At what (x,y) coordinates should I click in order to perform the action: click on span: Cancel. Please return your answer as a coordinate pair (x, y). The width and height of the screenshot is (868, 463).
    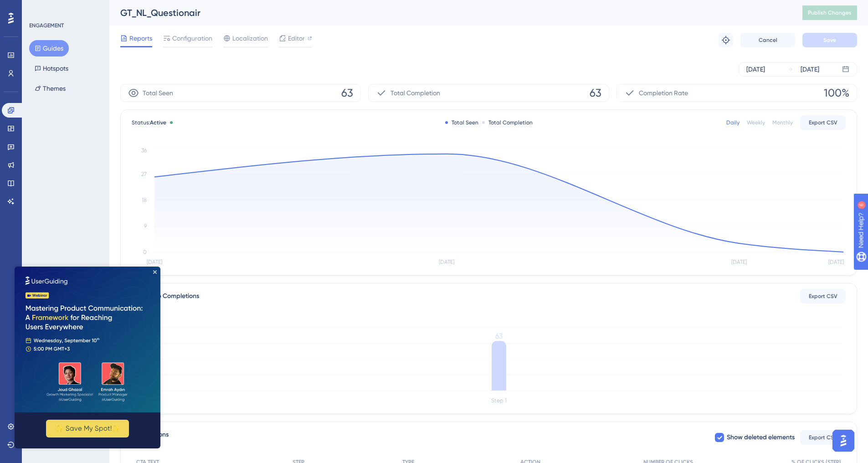
    Looking at the image, I should click on (768, 40).